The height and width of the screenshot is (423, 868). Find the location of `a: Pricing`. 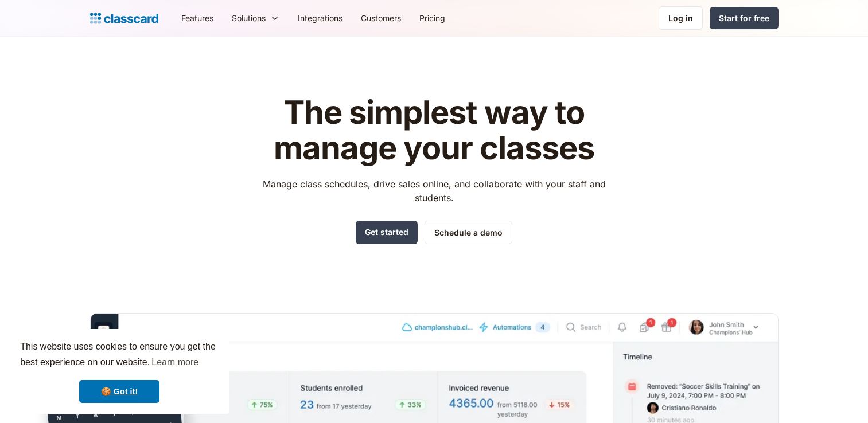

a: Pricing is located at coordinates (432, 18).